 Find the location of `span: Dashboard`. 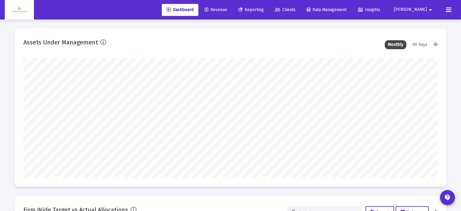

span: Dashboard is located at coordinates (180, 10).